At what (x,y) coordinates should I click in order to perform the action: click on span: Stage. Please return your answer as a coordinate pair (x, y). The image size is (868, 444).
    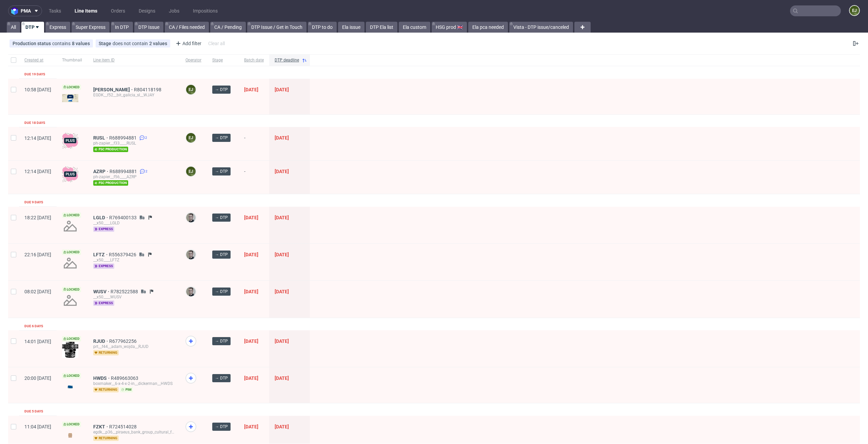
    Looking at the image, I should click on (105, 43).